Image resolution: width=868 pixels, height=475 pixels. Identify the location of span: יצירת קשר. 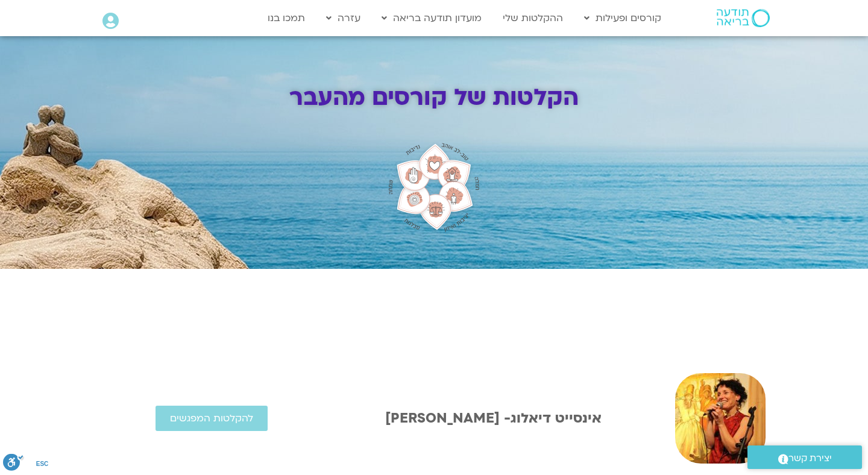
(810, 458).